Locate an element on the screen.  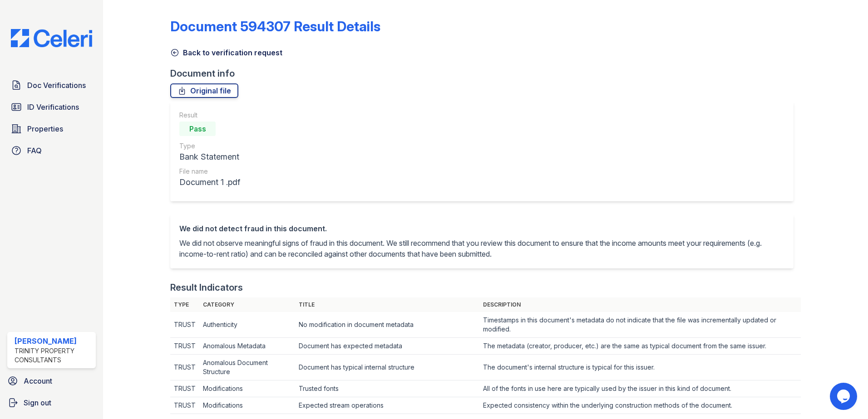
div: Document 1 .pdf is located at coordinates (210, 182).